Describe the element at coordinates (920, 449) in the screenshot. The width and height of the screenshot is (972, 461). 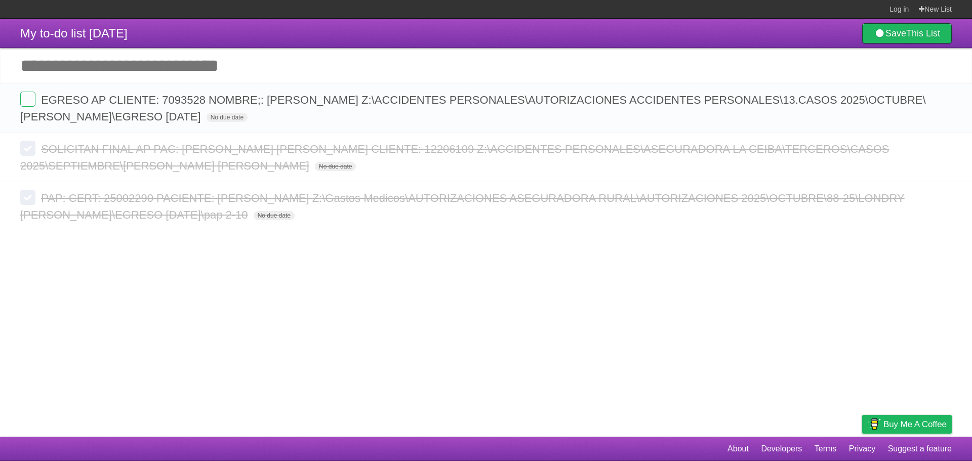
I see `a: Suggest a feature` at that location.